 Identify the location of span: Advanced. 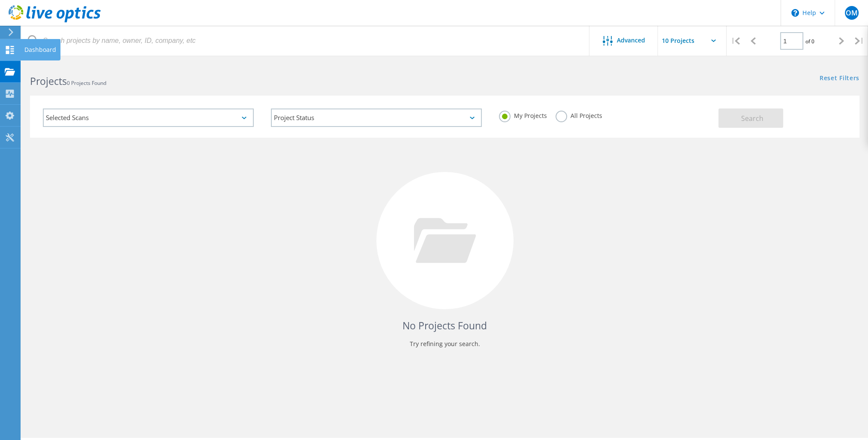
(631, 40).